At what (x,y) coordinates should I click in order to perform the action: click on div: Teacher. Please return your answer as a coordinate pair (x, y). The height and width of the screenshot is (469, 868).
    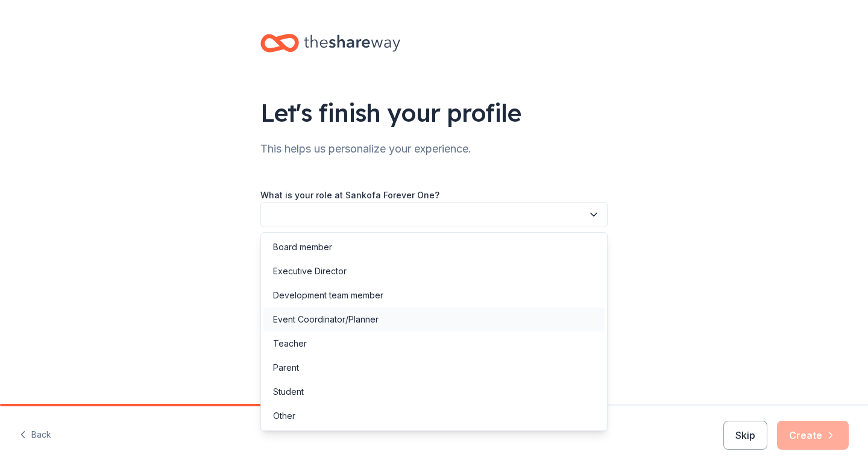
    Looking at the image, I should click on (290, 343).